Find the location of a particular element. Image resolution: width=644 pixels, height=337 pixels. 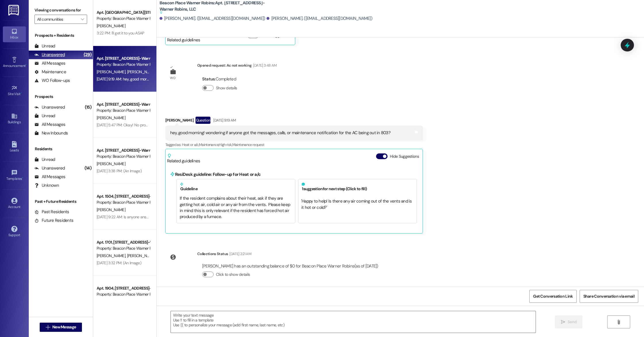

a: Templates • is located at coordinates (14, 176).